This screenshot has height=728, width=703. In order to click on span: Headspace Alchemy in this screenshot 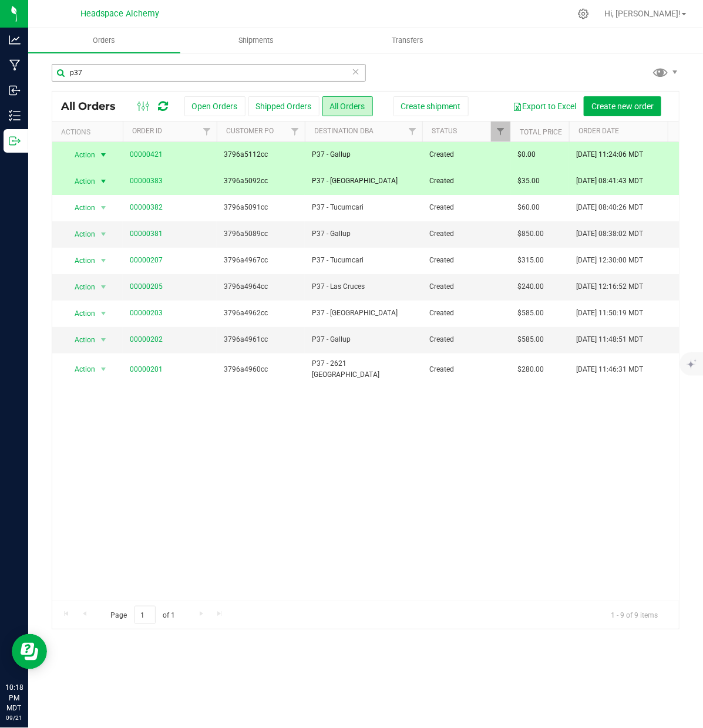, I will do `click(120, 13)`.